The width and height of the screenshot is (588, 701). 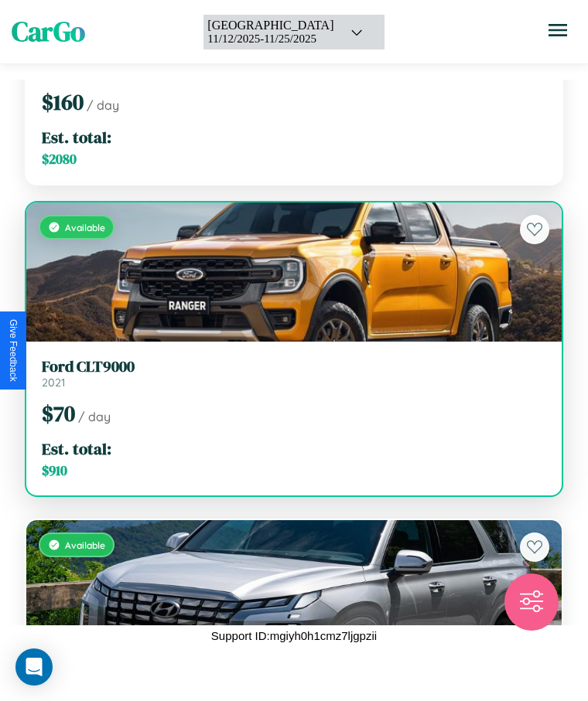 What do you see at coordinates (58, 414) in the screenshot?
I see `span: $ 70` at bounding box center [58, 414].